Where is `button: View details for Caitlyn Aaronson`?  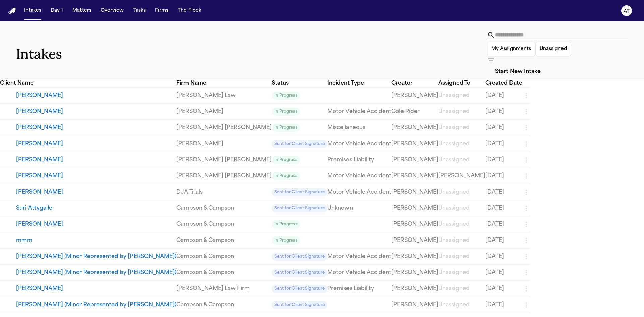
button: View details for Caitlyn Aaronson is located at coordinates (96, 192).